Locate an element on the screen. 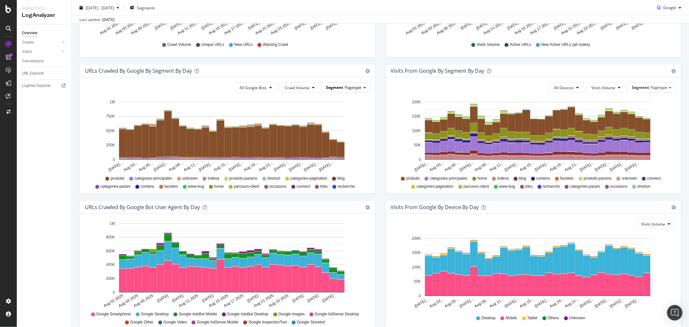  span: New Active URLs (all codes) is located at coordinates (566, 45).